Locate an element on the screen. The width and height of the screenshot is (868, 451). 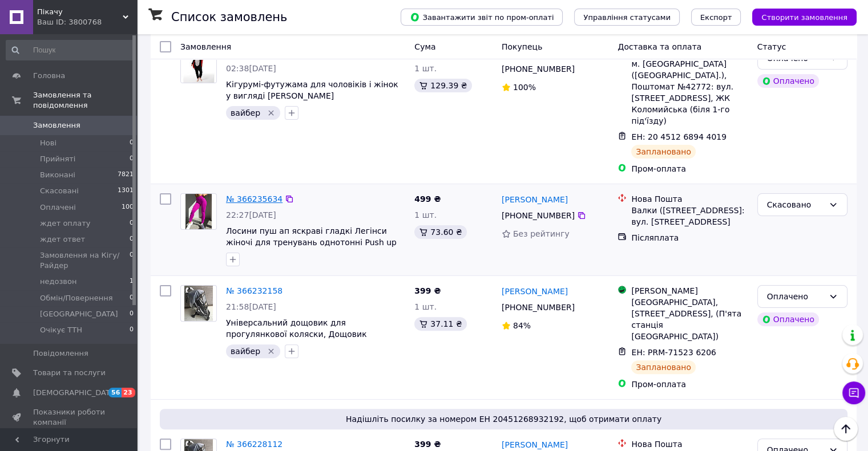
span: Доставка та оплата is located at coordinates (659, 46).